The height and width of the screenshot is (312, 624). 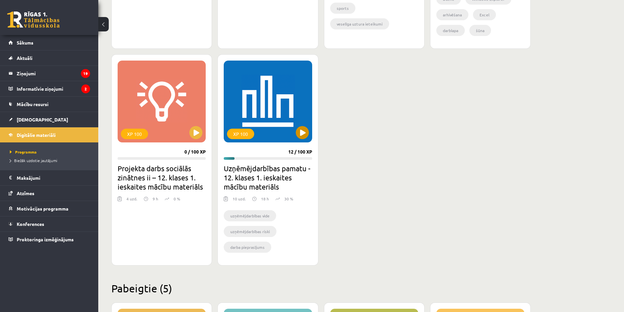 What do you see at coordinates (480, 30) in the screenshot?
I see `li: šūna` at bounding box center [480, 30].